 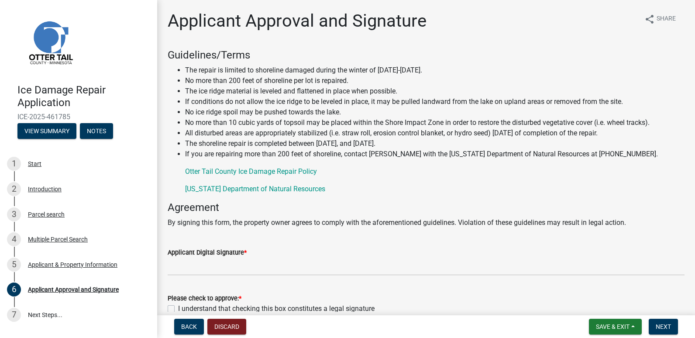 I want to click on div: 1, so click(x=14, y=164).